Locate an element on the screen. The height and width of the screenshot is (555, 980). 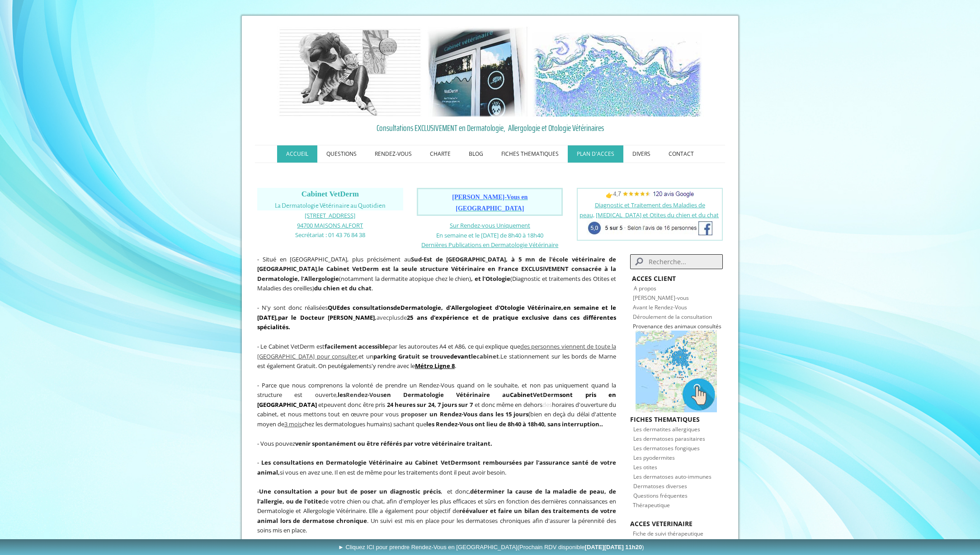
a: 3 mois is located at coordinates (293, 424).